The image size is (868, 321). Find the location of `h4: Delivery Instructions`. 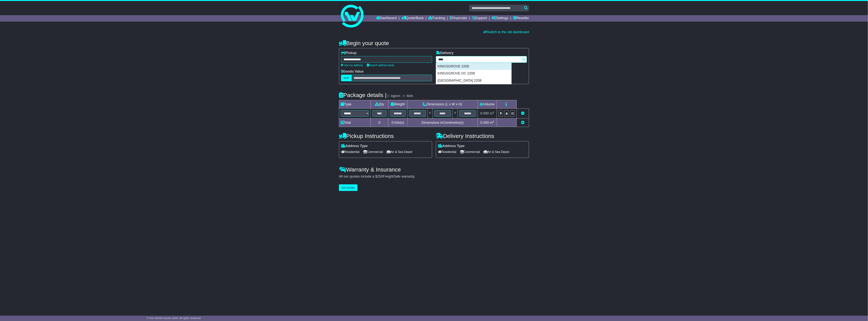

h4: Delivery Instructions is located at coordinates (483, 136).